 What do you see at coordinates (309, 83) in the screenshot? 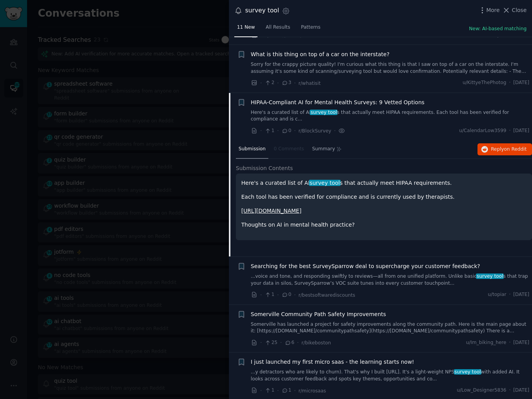
I see `span: r/whatisit` at bounding box center [309, 83].